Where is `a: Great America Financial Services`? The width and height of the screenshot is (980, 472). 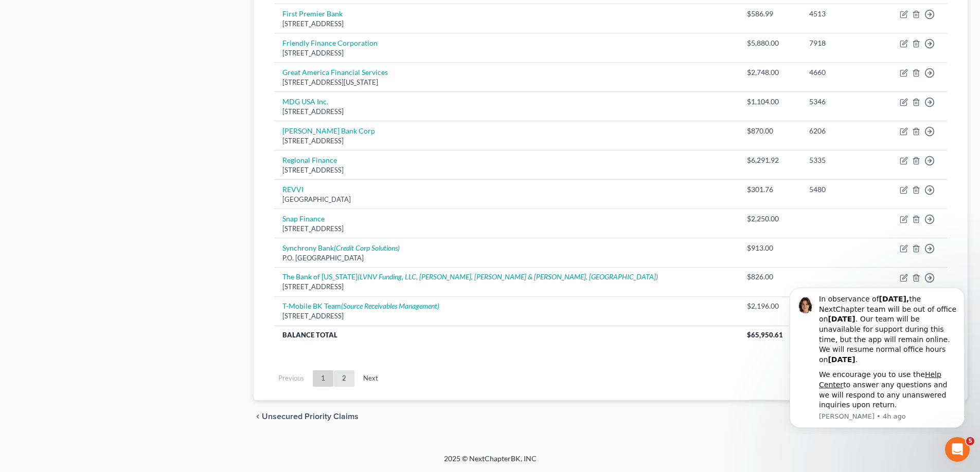 a: Great America Financial Services is located at coordinates (335, 72).